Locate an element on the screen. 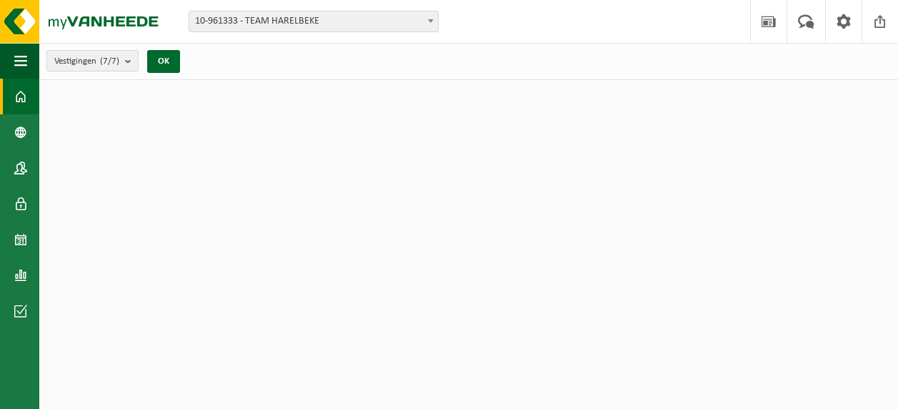  span: Vestigingen is located at coordinates (86, 61).